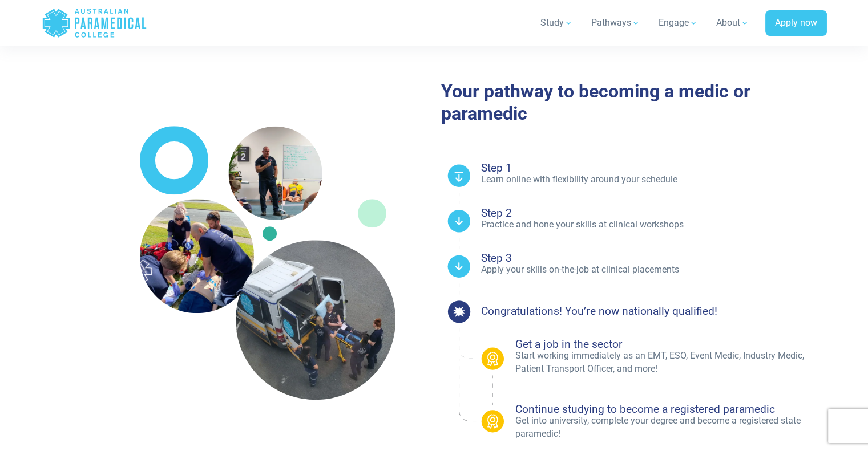 Image resolution: width=868 pixels, height=451 pixels. Describe the element at coordinates (733, 23) in the screenshot. I see `a: About` at that location.